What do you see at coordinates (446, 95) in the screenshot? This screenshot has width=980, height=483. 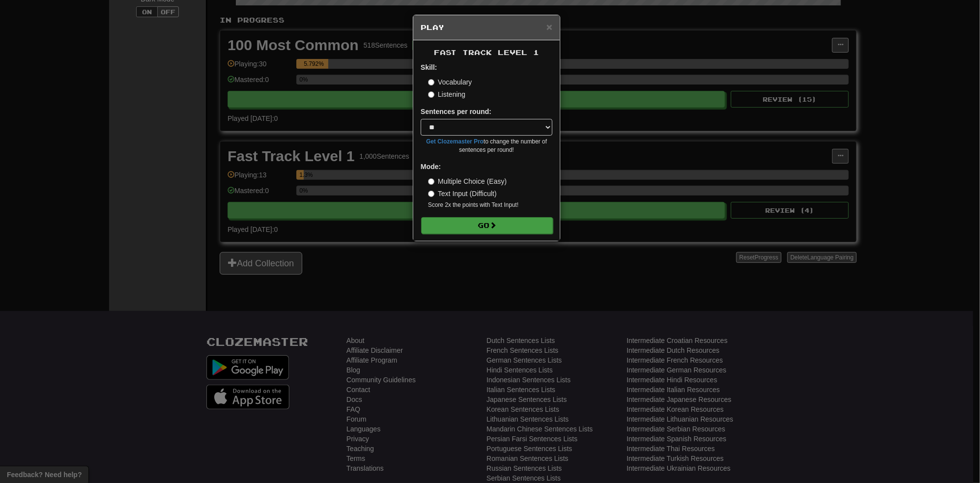 I see `label: Listening` at bounding box center [446, 95].